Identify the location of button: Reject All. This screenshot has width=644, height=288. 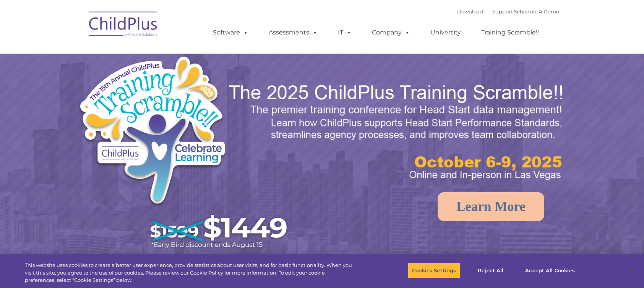
(491, 270).